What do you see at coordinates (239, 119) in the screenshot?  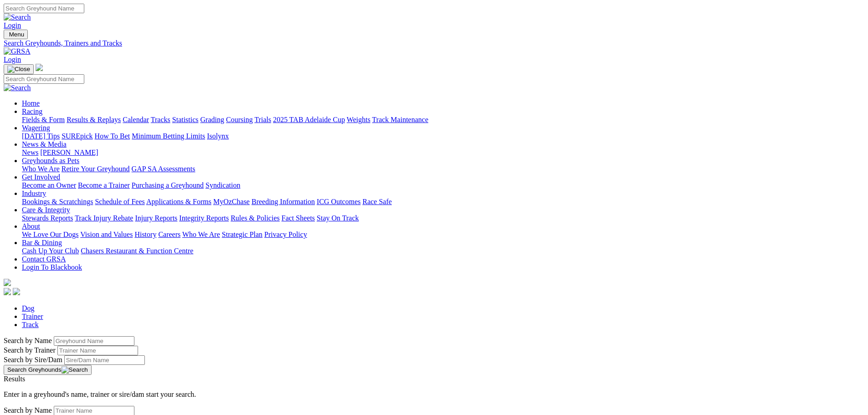 I see `a: Coursing` at bounding box center [239, 119].